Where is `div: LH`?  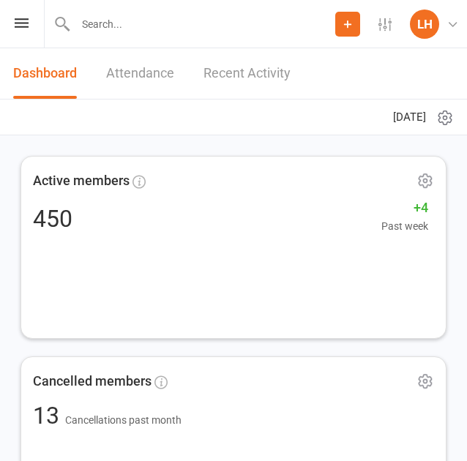
div: LH is located at coordinates (424, 24).